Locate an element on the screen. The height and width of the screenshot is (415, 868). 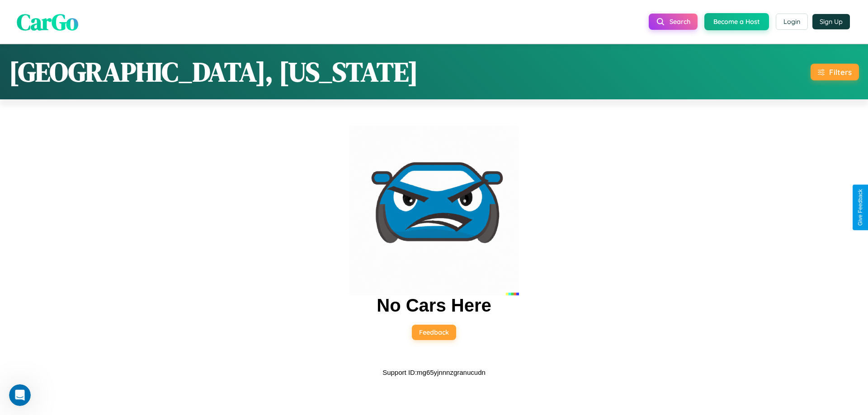
button: Filters is located at coordinates (834, 72).